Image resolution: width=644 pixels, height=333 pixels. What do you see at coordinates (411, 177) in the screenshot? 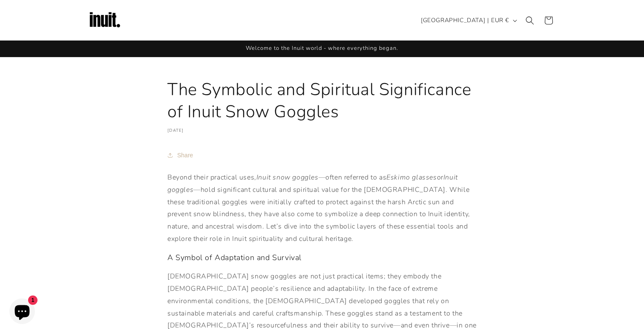
I see `em: Eskimo glasses` at bounding box center [411, 177].